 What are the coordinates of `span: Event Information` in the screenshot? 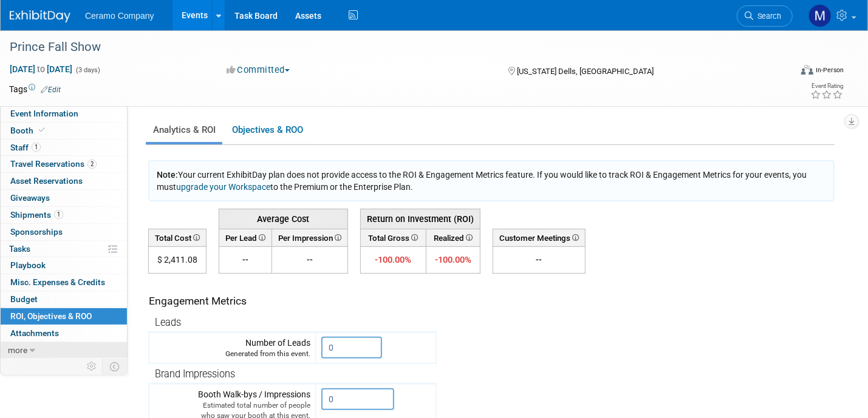 It's located at (44, 113).